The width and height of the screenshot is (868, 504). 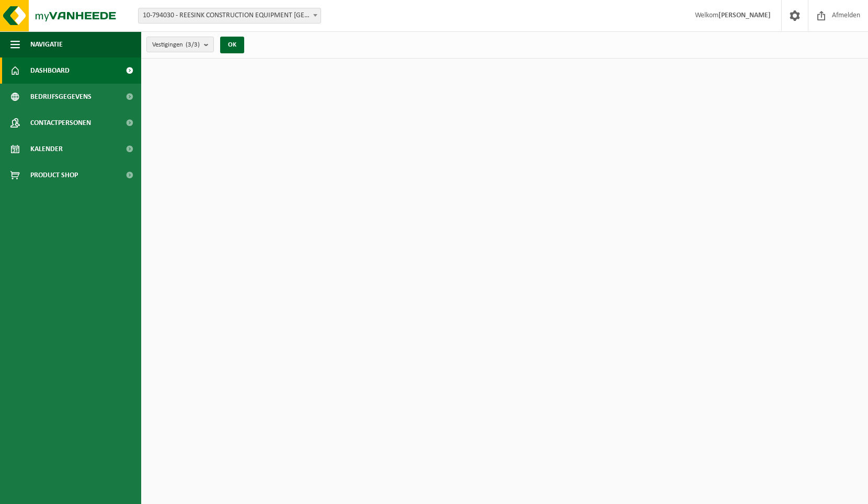 What do you see at coordinates (50, 70) in the screenshot?
I see `span: Dashboard` at bounding box center [50, 70].